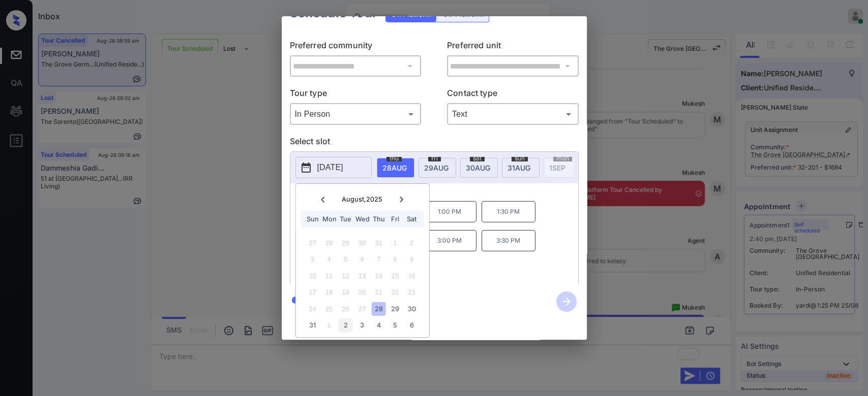  I want to click on span: thu, so click(394, 159).